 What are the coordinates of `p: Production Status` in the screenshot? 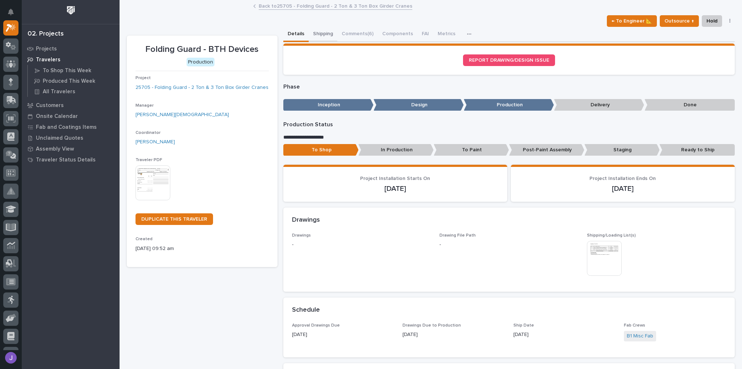 It's located at (509, 124).